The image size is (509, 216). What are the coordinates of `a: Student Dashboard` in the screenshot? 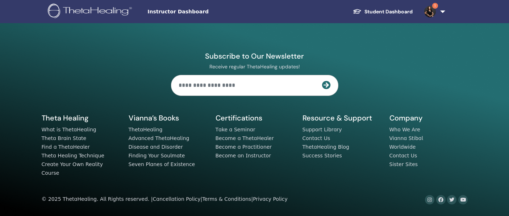 It's located at (383, 12).